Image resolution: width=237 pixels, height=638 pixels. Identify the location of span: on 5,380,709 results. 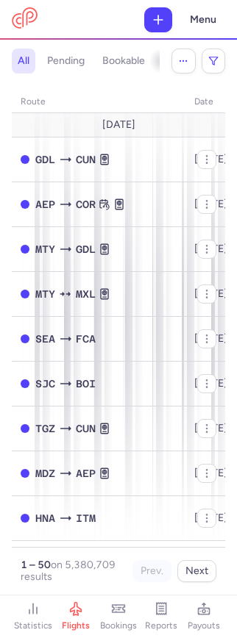
(68, 570).